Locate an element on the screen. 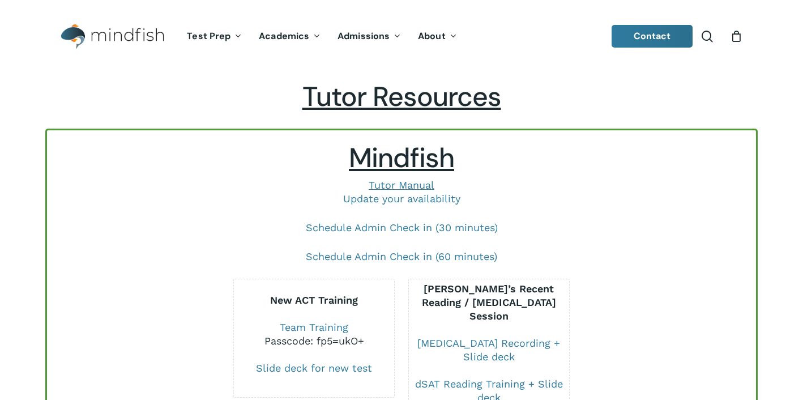 Image resolution: width=803 pixels, height=400 pixels. a: Schedule Admin Check in (60 minutes) is located at coordinates (401, 256).